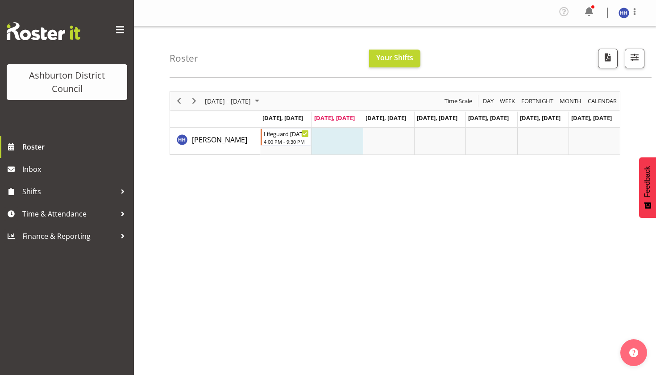  Describe the element at coordinates (179, 101) in the screenshot. I see `button: Previous` at that location.